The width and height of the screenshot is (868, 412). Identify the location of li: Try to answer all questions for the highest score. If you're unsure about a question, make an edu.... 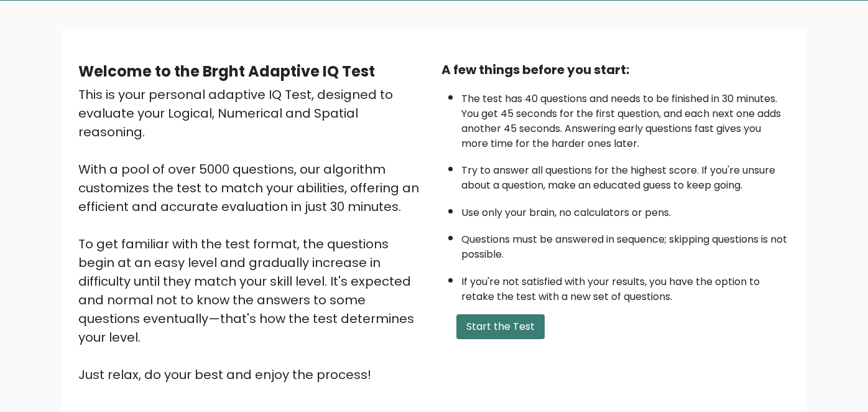
(626, 175).